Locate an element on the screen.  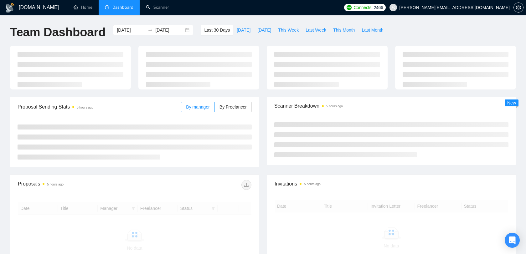
div: Open Intercom Messenger is located at coordinates (512, 240).